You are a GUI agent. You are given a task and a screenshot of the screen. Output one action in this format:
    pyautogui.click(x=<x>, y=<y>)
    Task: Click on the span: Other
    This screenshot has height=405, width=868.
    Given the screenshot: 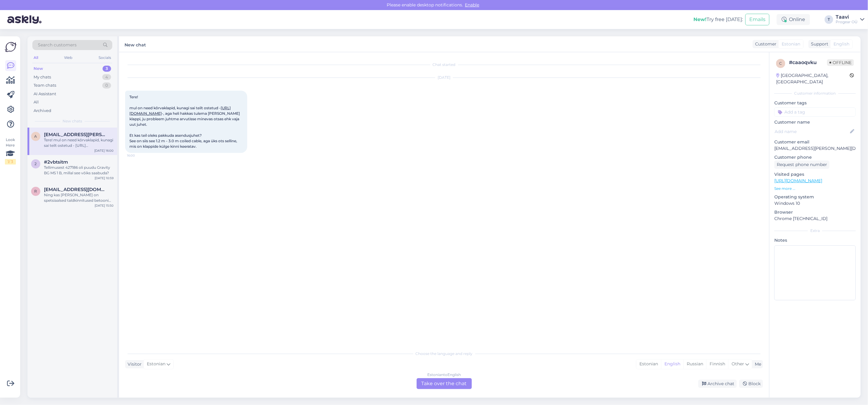 What is the action you would take?
    pyautogui.click(x=738, y=364)
    